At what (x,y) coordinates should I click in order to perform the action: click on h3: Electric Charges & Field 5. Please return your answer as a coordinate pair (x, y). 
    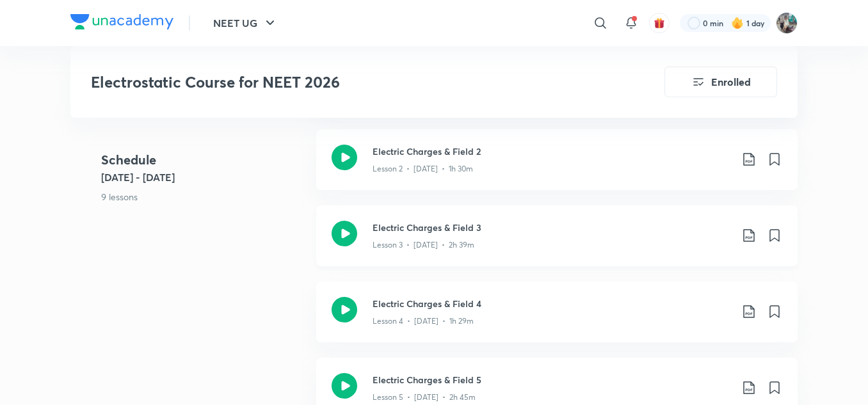
    Looking at the image, I should click on (552, 379).